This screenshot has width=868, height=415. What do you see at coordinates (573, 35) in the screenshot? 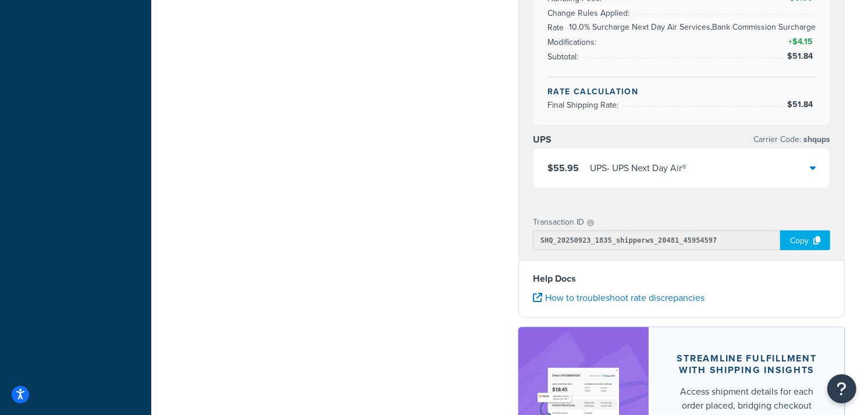
I see `span: Rate Modifications:` at bounding box center [573, 35].